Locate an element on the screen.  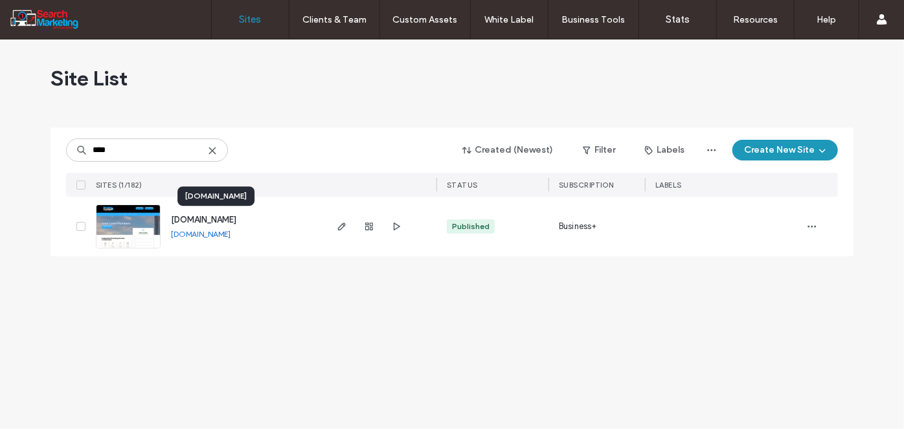
span: SITES (1/182) is located at coordinates (119, 185).